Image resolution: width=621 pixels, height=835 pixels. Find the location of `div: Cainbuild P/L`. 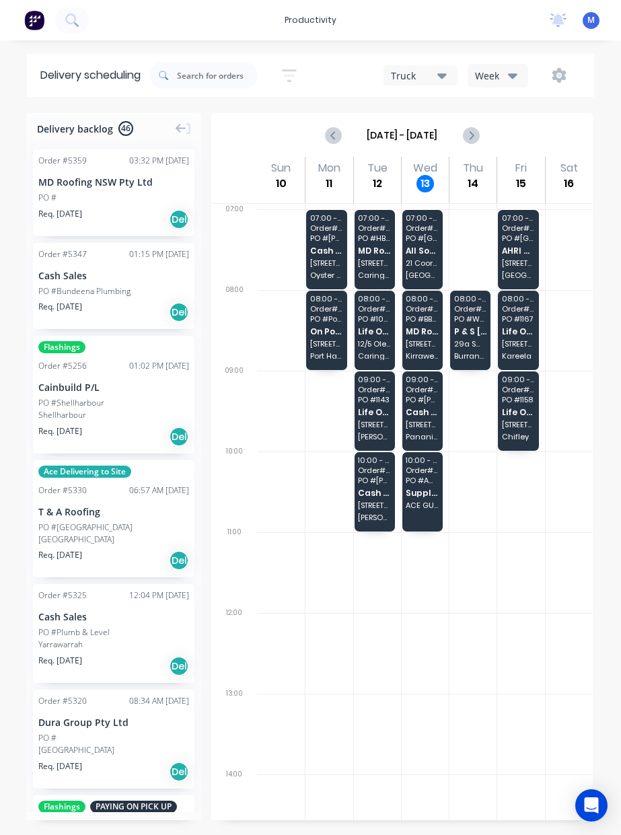

div: Cainbuild P/L is located at coordinates (114, 387).